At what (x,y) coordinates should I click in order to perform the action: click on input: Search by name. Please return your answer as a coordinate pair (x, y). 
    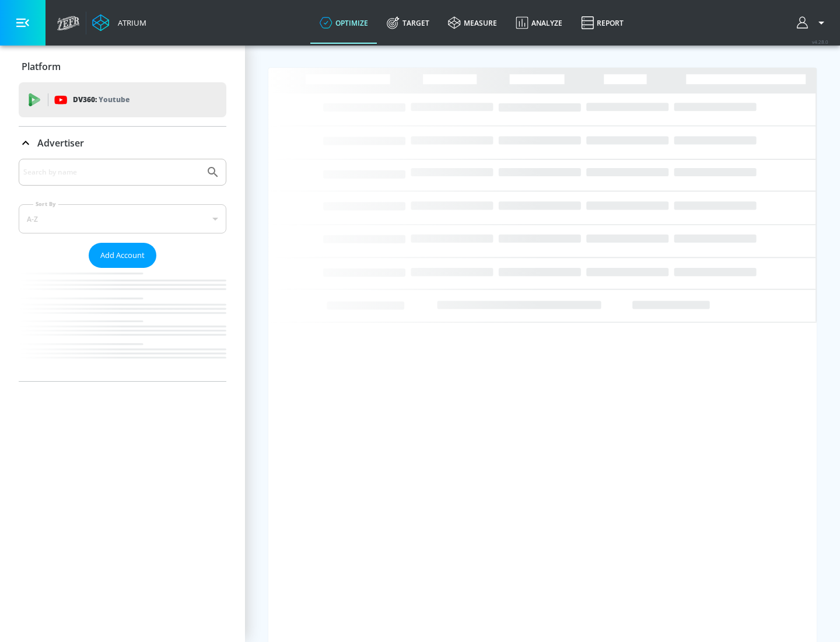
    Looking at the image, I should click on (111, 172).